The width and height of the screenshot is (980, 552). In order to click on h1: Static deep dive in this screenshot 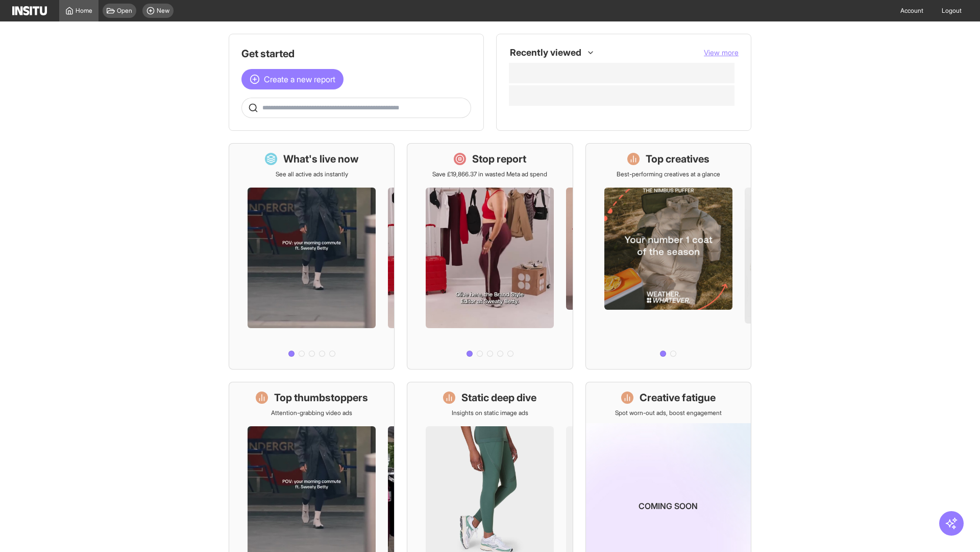, I will do `click(499, 397)`.